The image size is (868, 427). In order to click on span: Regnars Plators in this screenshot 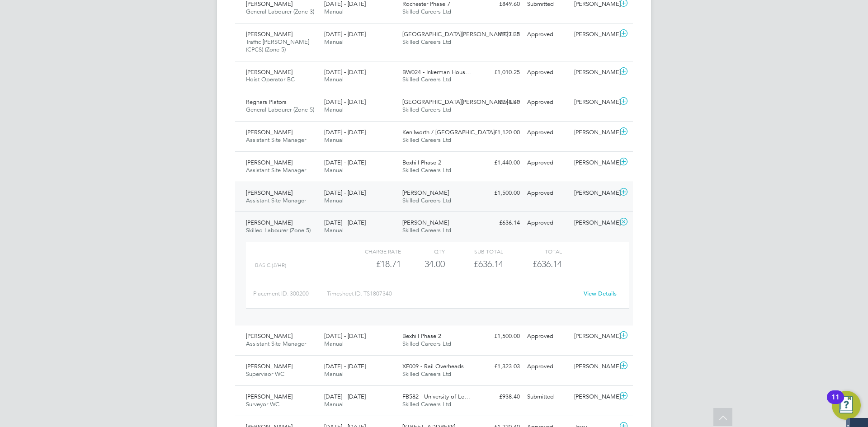, I will do `click(266, 101)`.